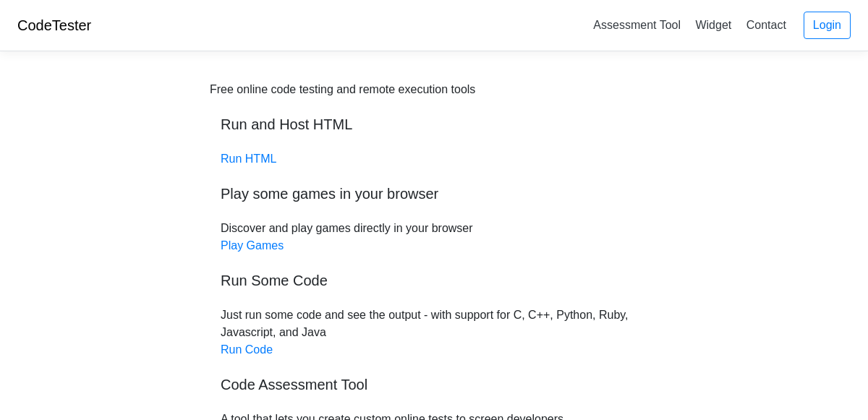 This screenshot has width=868, height=420. What do you see at coordinates (434, 124) in the screenshot?
I see `h5: Run and Host HTML` at bounding box center [434, 124].